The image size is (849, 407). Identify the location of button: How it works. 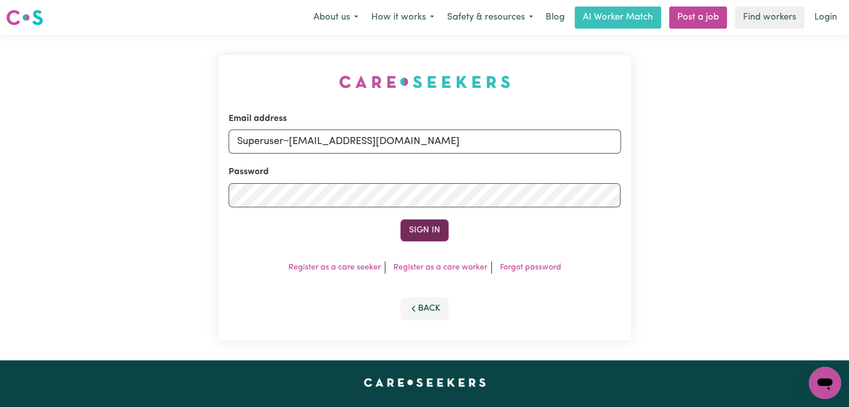
(402, 18).